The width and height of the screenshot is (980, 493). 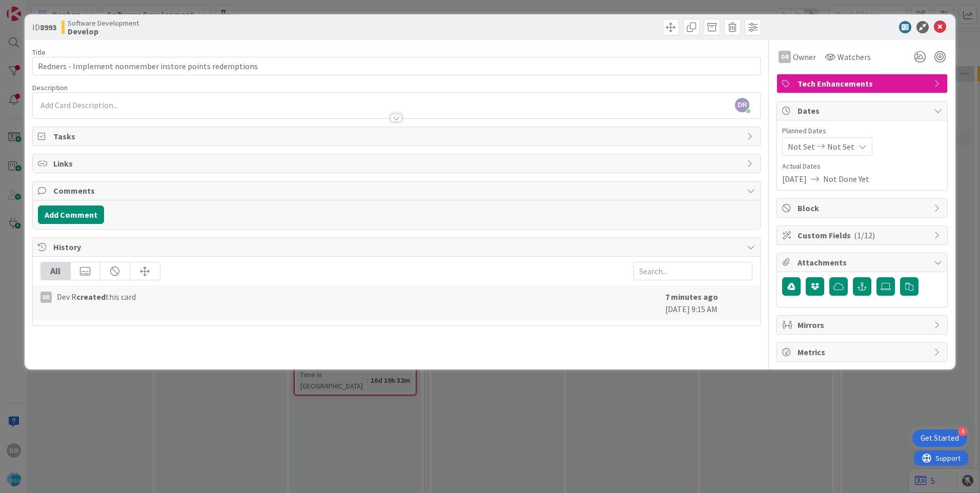 What do you see at coordinates (397, 191) in the screenshot?
I see `span: Comments` at bounding box center [397, 191].